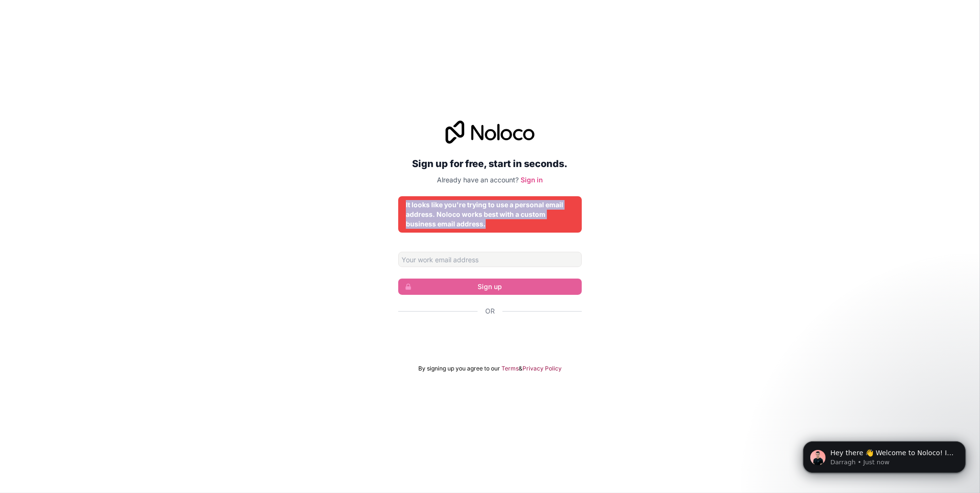 Image resolution: width=980 pixels, height=493 pixels. What do you see at coordinates (510, 369) in the screenshot?
I see `a: Terms` at bounding box center [510, 369].